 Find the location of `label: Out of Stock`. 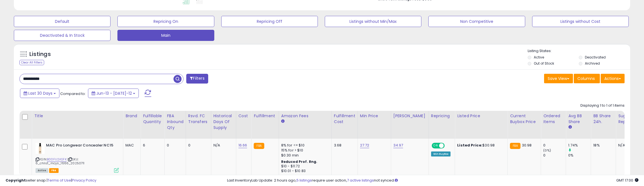

label: Out of Stock is located at coordinates (544, 63).